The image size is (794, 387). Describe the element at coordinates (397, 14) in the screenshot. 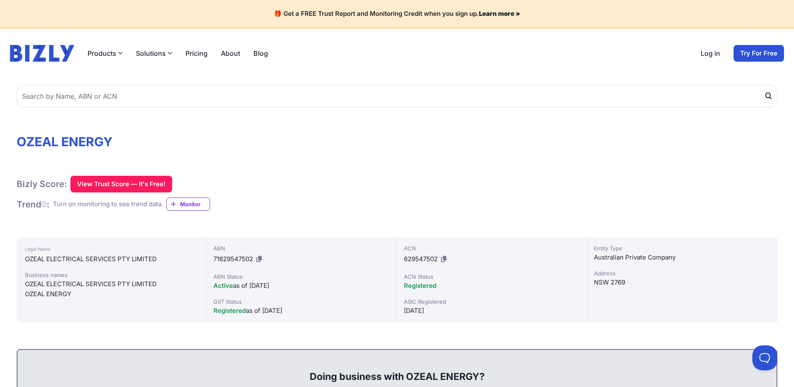

I see `h4: 🎁 Get a FREE Trust Report and Monitoring Credit when you sign up.` at that location.